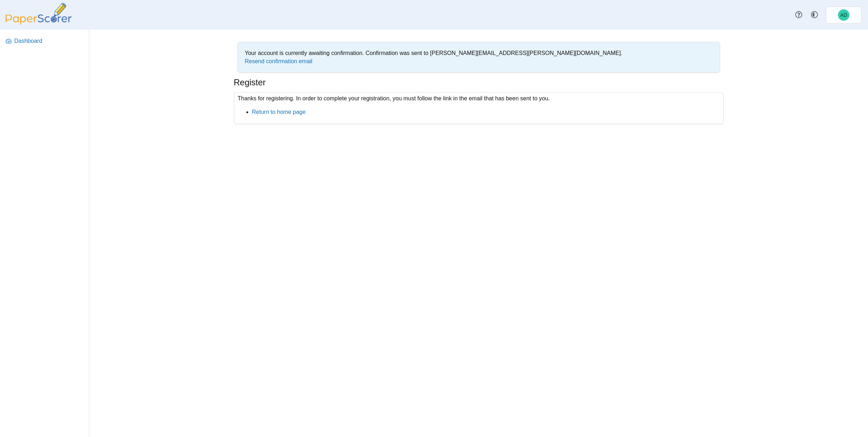 Image resolution: width=868 pixels, height=437 pixels. What do you see at coordinates (249, 82) in the screenshot?
I see `h1: Register` at bounding box center [249, 82].